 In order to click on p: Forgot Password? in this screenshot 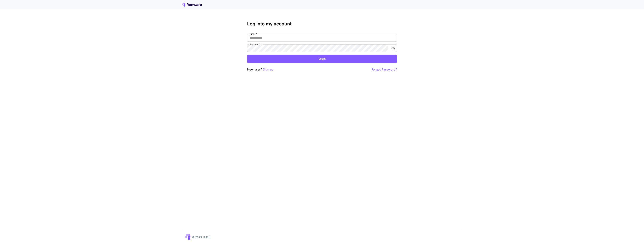, I will do `click(384, 70)`.